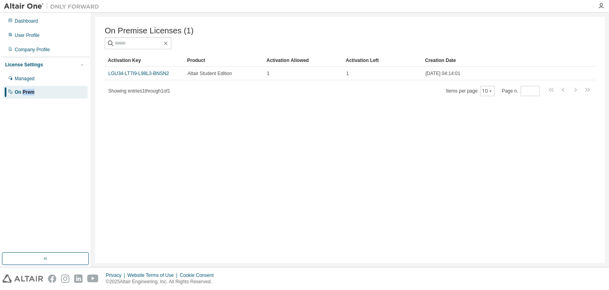 Image resolution: width=609 pixels, height=290 pixels. I want to click on div: Privacy, so click(117, 275).